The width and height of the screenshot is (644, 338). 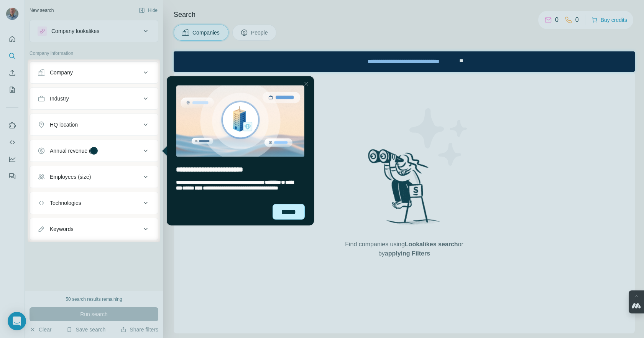 I want to click on div: entering tooltip, so click(x=80, y=76).